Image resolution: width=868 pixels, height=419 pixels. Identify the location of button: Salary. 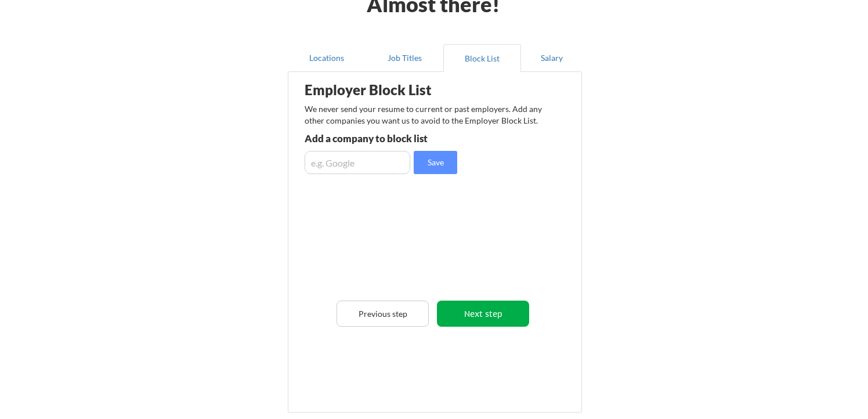
(551, 58).